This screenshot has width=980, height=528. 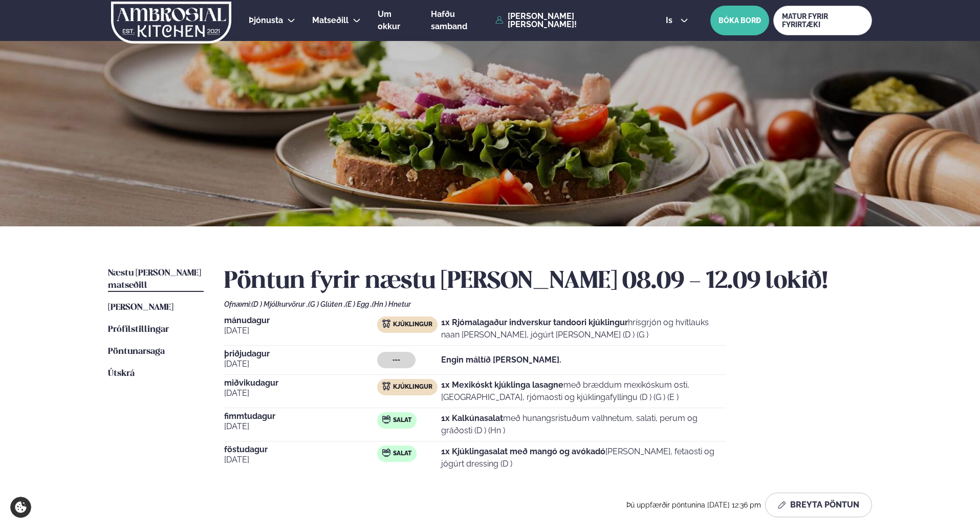 What do you see at coordinates (20, 507) in the screenshot?
I see `a: Cookie settings` at bounding box center [20, 507].